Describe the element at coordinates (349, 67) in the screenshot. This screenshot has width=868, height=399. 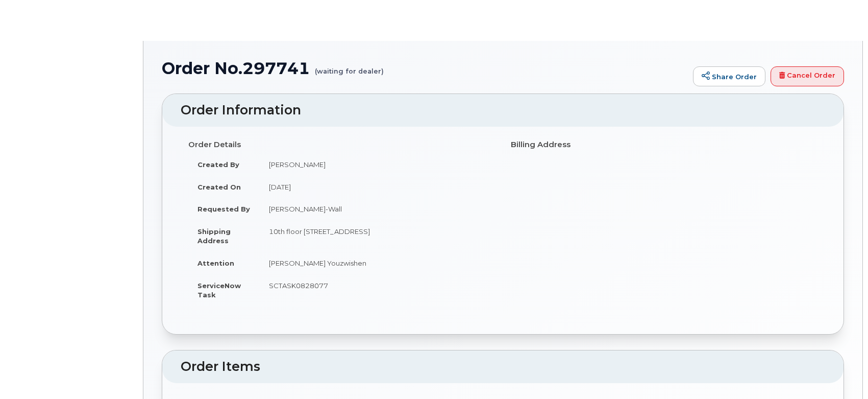
I see `small: (waiting for dealer)` at that location.